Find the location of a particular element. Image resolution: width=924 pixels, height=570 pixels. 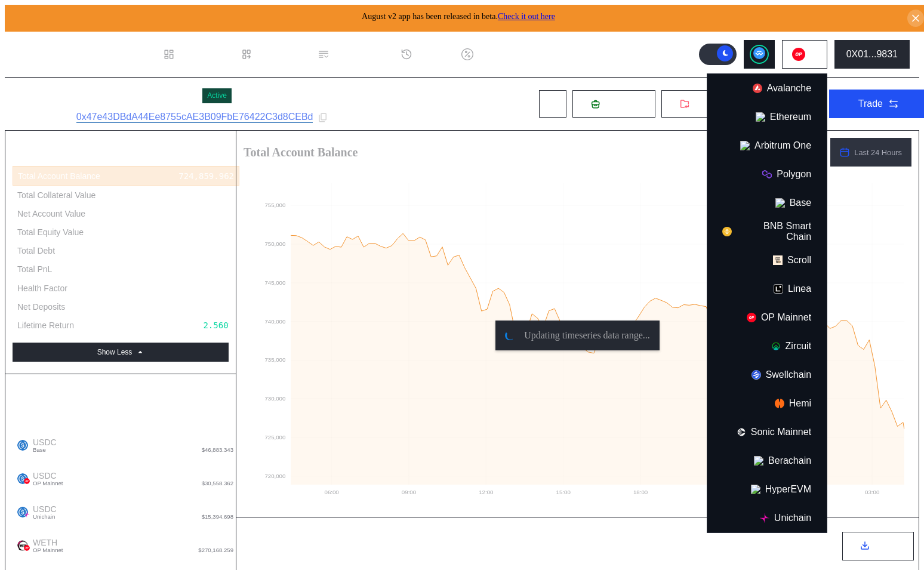

button: Avalanche is located at coordinates (767, 89).